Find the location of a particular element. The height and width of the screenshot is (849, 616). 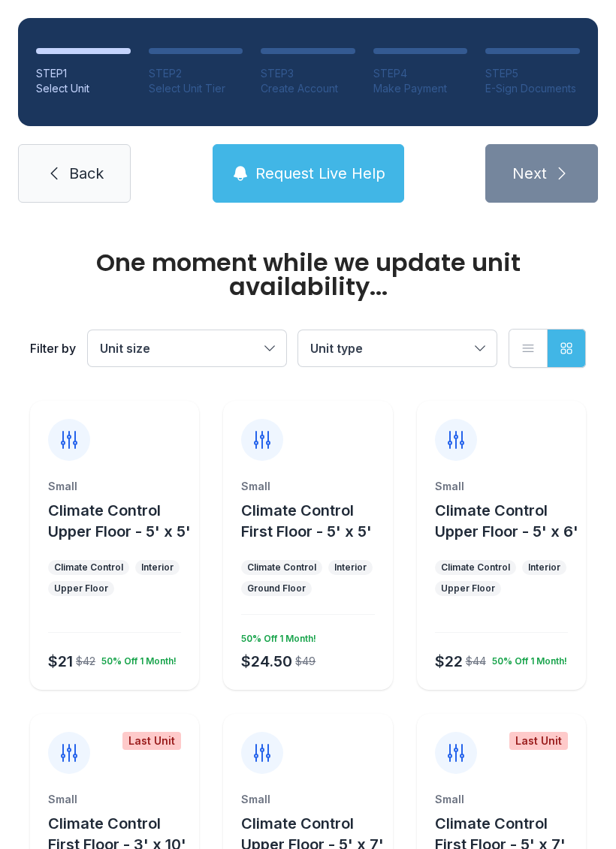

button: Unit type is located at coordinates (398, 348).